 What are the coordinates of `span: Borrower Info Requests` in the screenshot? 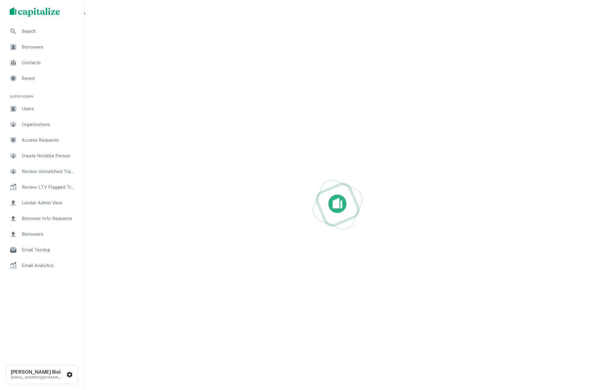 It's located at (48, 218).